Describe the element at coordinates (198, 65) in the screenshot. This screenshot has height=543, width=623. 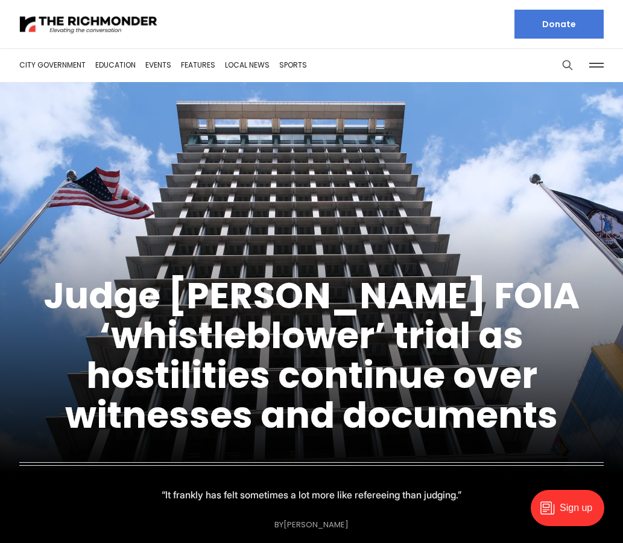
I see `a: Features` at that location.